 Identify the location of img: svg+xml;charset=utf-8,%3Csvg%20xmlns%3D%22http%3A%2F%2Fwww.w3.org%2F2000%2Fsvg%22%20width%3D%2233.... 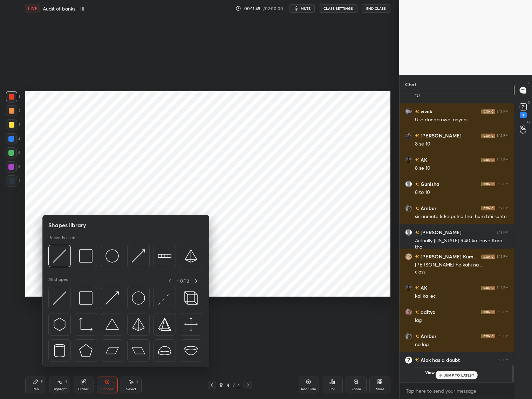
(86, 324).